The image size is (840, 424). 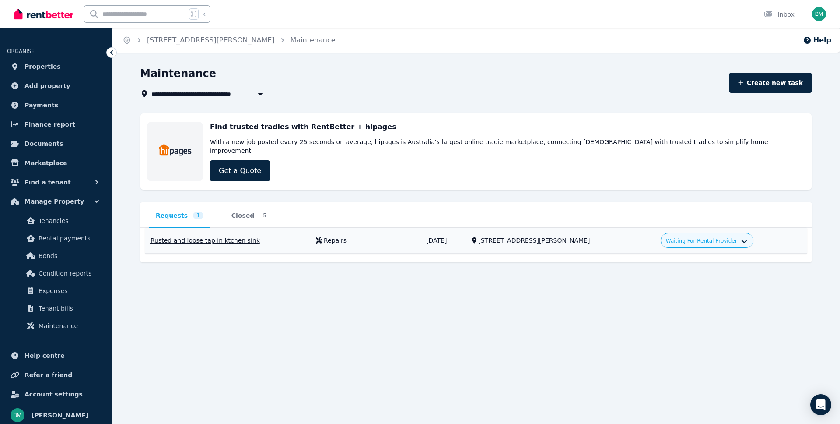 I want to click on span: Expenses, so click(x=68, y=291).